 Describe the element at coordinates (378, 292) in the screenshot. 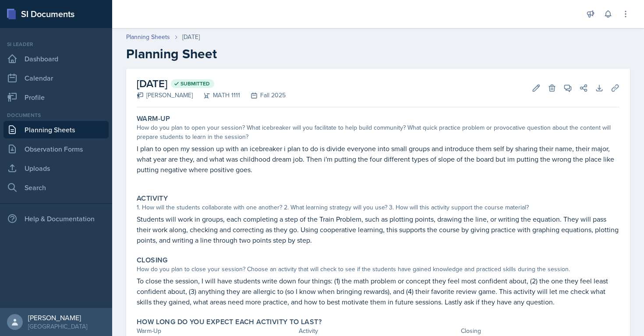

I see `p: To close the session, I will have students write down four things: (1) the math problem or concep...` at that location.